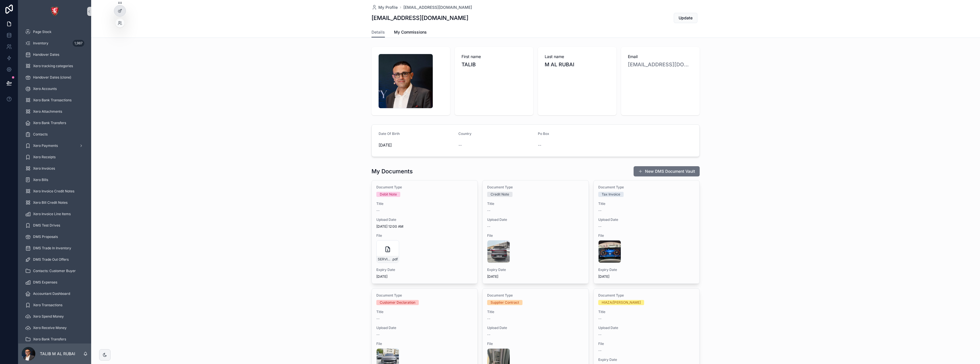 This screenshot has width=980, height=364. What do you see at coordinates (505, 303) in the screenshot?
I see `div: Supplier Contract` at bounding box center [505, 303].